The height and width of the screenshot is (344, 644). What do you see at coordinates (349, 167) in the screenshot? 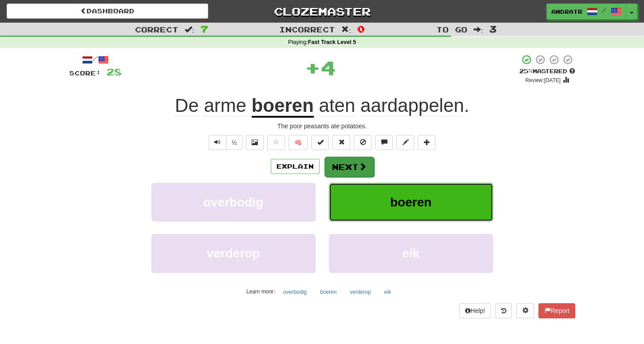
I see `button: Next` at bounding box center [349, 167].